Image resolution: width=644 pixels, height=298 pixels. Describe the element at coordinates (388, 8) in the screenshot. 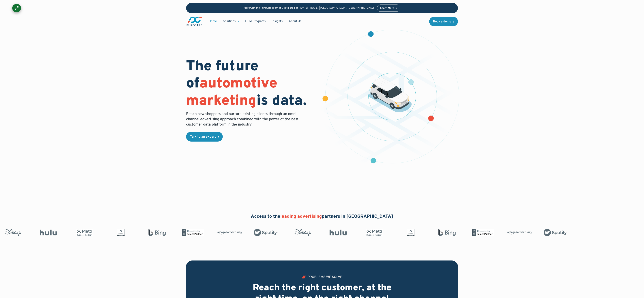

I see `a: Learn More` at that location.